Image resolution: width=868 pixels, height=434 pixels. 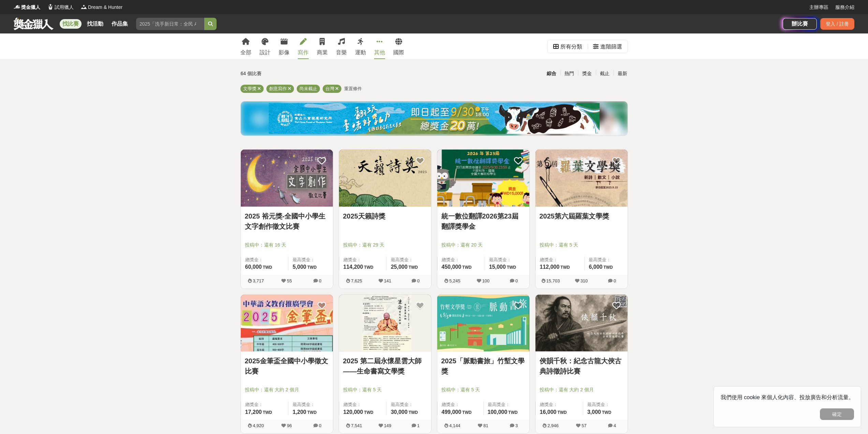 I want to click on div: 所有分類, so click(x=571, y=47).